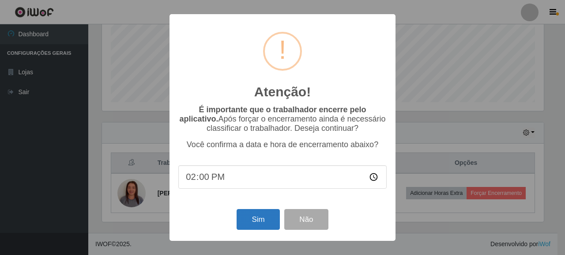  I want to click on b: É importante que o trabalhador encerre pelo aplicativo., so click(272, 114).